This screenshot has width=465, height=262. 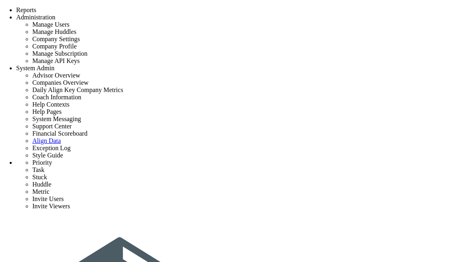 What do you see at coordinates (60, 133) in the screenshot?
I see `span: Financial Scoreboard` at bounding box center [60, 133].